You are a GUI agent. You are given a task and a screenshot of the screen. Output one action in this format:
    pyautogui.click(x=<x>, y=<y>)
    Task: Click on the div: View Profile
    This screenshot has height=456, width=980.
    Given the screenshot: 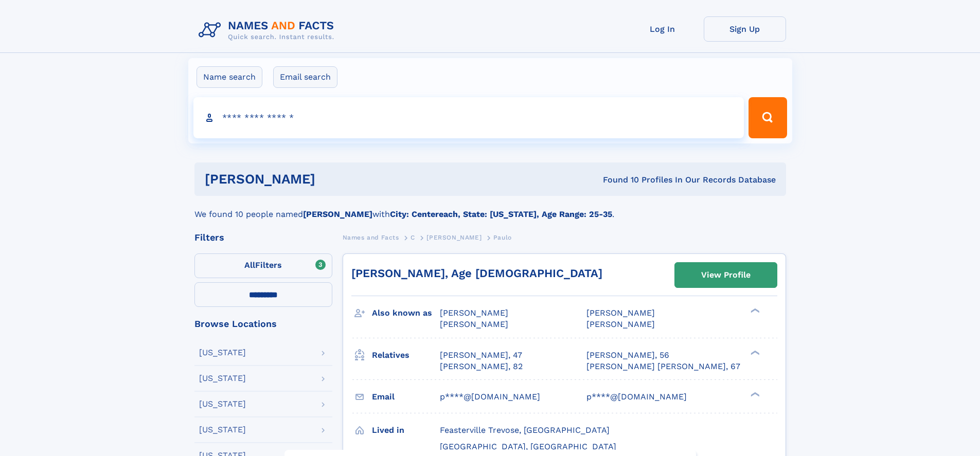 What is the action you would take?
    pyautogui.click(x=726, y=275)
    